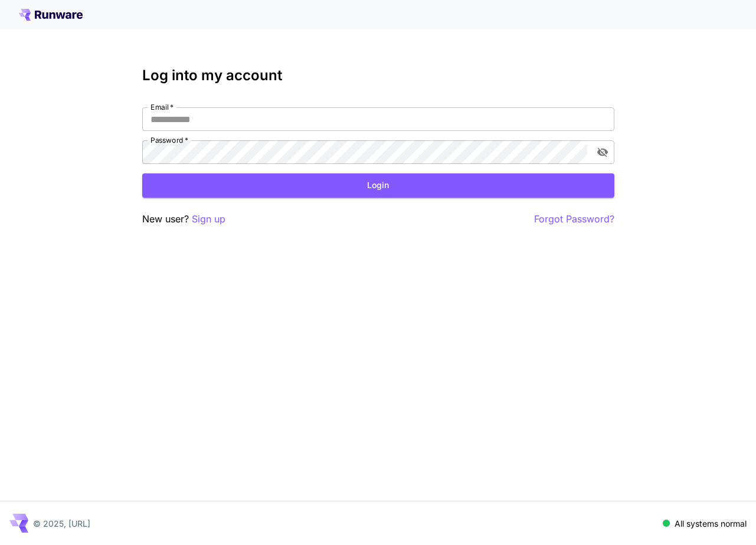  What do you see at coordinates (184, 219) in the screenshot?
I see `p: New user?` at bounding box center [184, 219].